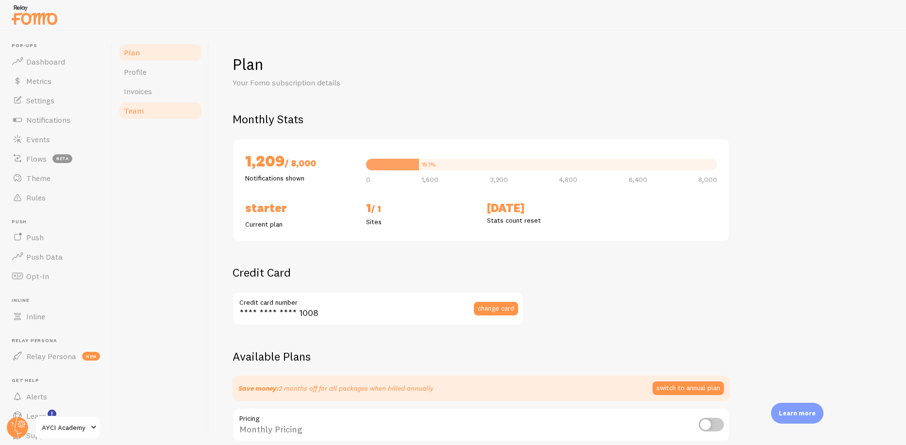 The width and height of the screenshot is (906, 445). I want to click on div: Learn more, so click(797, 413).